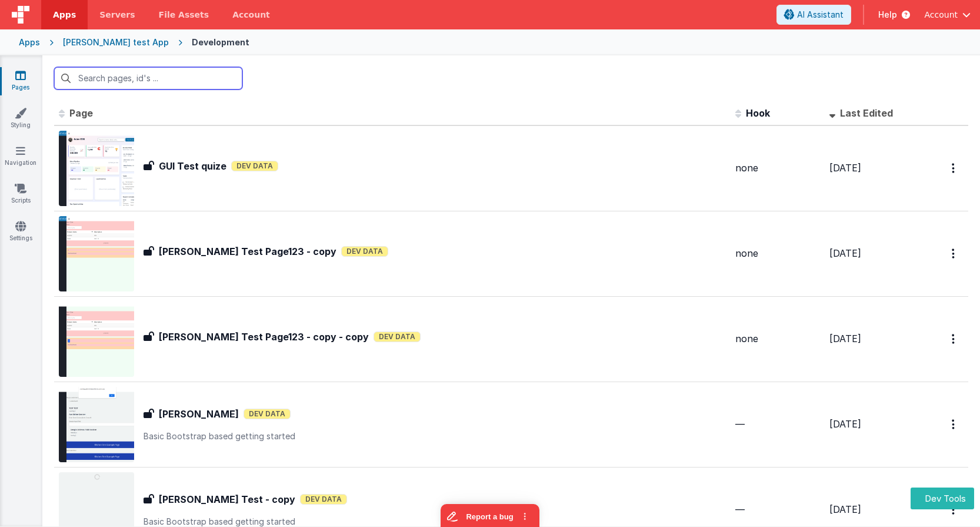 The image size is (980, 527). I want to click on div: Development, so click(221, 42).